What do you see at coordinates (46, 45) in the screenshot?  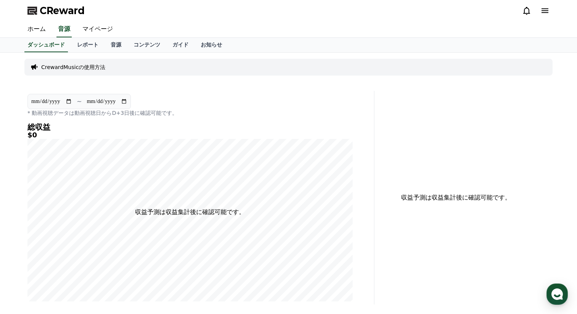 I see `a: ダッシュボード` at bounding box center [46, 45].